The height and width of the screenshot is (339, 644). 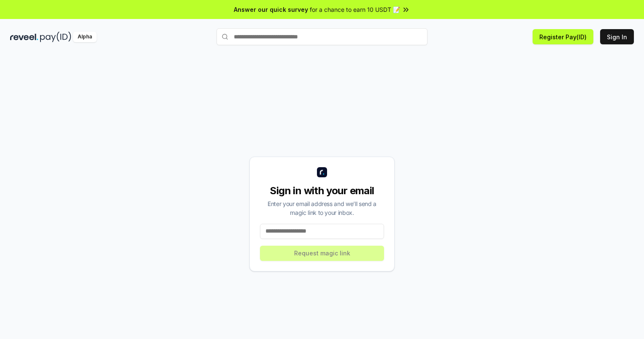 I want to click on span: for a chance to earn 10 USDT 📝, so click(x=355, y=9).